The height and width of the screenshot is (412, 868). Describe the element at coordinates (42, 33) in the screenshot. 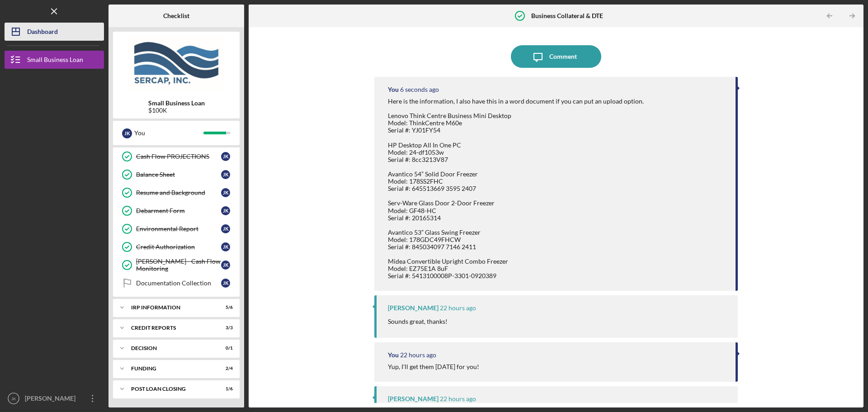

I see `div: Dashboard` at that location.